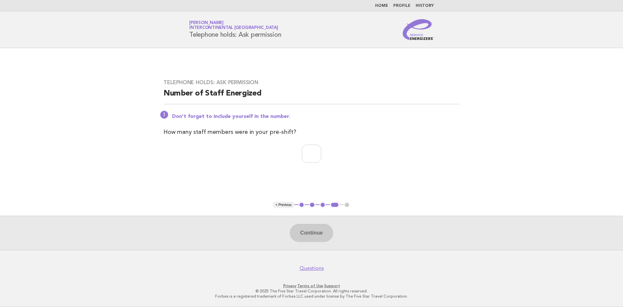  I want to click on a: Questions, so click(312, 268).